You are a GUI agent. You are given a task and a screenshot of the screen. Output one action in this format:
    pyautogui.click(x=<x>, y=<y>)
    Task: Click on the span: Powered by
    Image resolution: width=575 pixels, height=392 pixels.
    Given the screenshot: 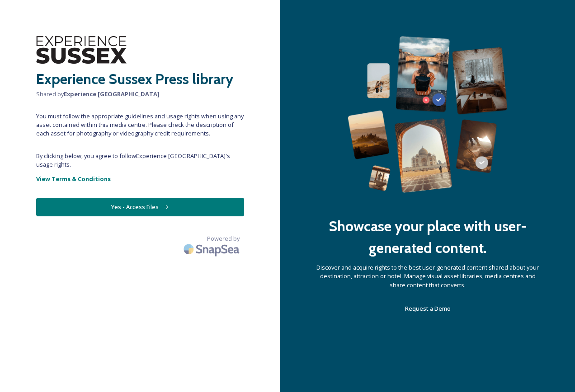 What is the action you would take?
    pyautogui.click(x=223, y=238)
    